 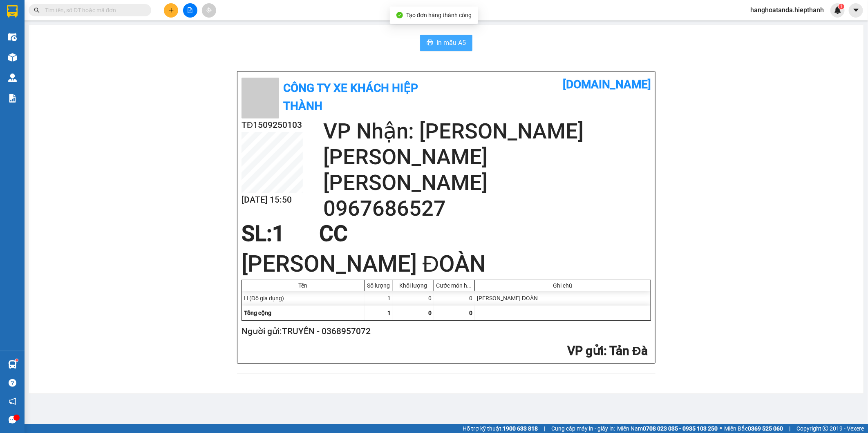 What do you see at coordinates (209, 10) in the screenshot?
I see `span: aim` at bounding box center [209, 10].